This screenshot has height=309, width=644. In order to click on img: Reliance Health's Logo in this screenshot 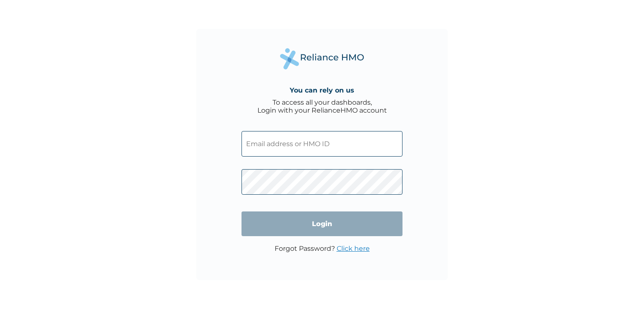, I will do `click(322, 59)`.